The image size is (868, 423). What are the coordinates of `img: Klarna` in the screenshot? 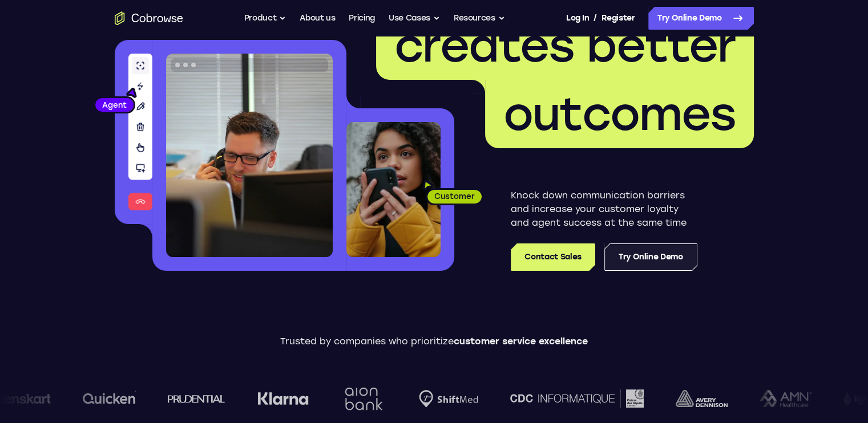 It's located at (283, 399).